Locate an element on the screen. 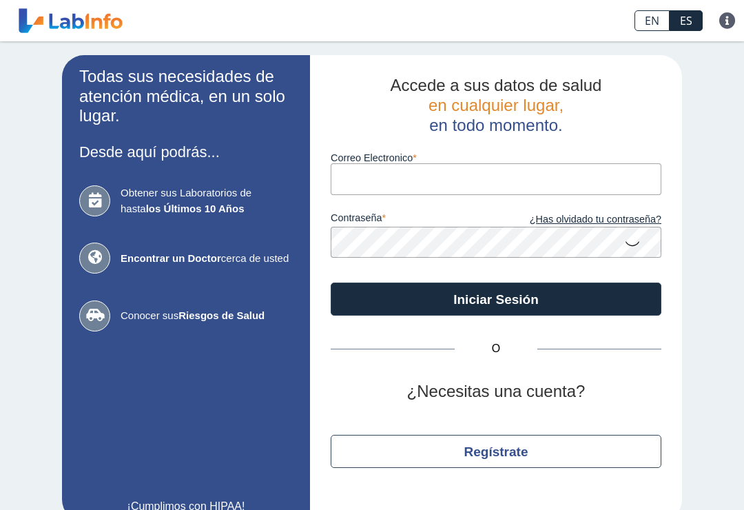  span: cerca de usted is located at coordinates (207, 258).